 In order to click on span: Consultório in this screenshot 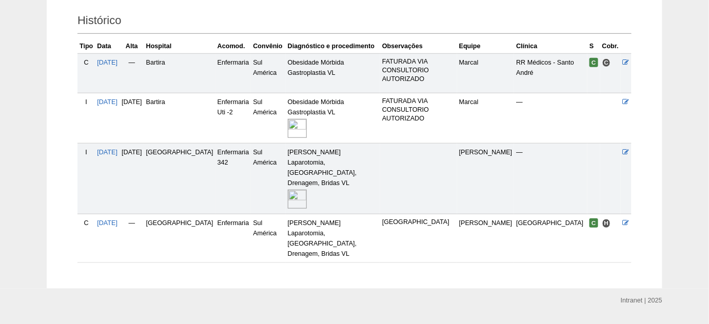, I will do `click(607, 63)`.